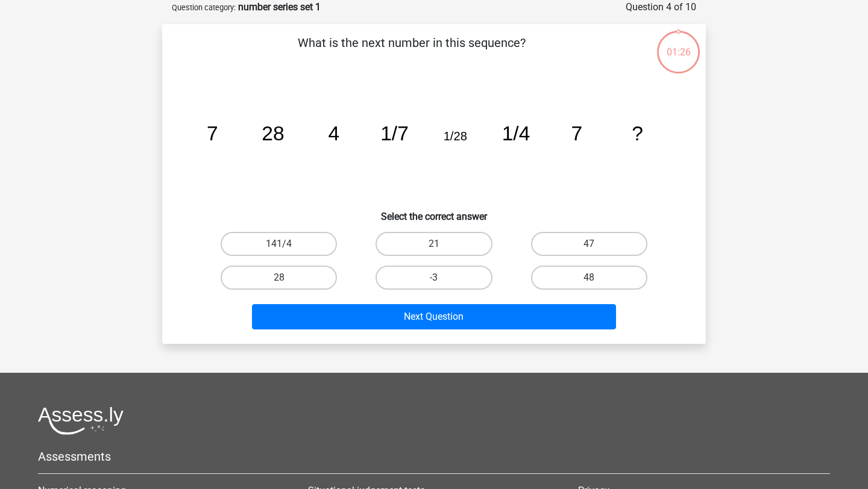 This screenshot has width=868, height=489. I want to click on label: 48, so click(589, 277).